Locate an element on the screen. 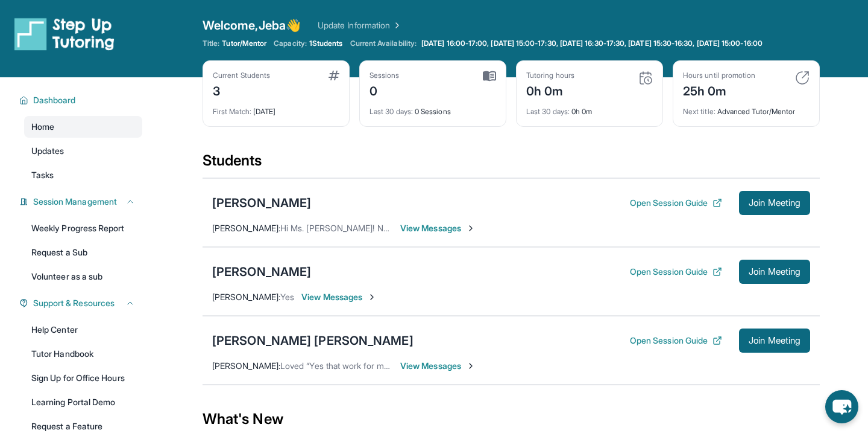 The height and width of the screenshot is (433, 868). span: Updates is located at coordinates (48, 151).